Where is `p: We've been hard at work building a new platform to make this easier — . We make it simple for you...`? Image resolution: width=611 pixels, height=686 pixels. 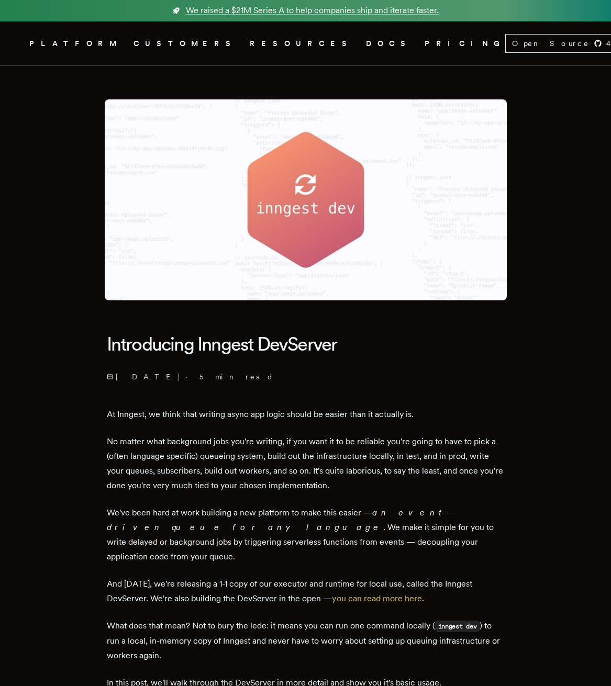
p: We've been hard at work building a new platform to make this easier — . We make it simple for you... is located at coordinates (306, 535).